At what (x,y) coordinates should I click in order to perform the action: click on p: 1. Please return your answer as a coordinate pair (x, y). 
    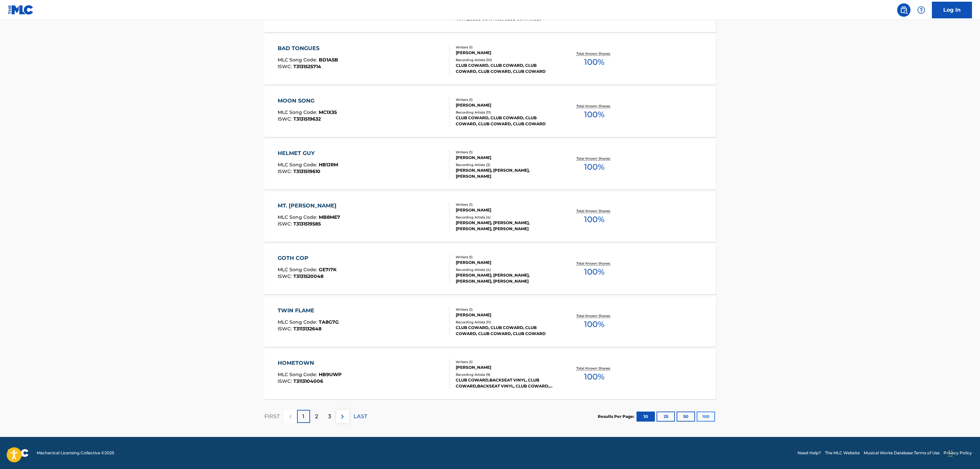
    Looking at the image, I should click on (304, 416).